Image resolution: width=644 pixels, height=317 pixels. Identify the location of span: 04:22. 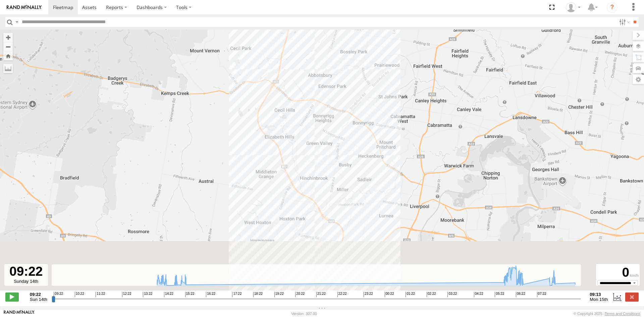
(479, 295).